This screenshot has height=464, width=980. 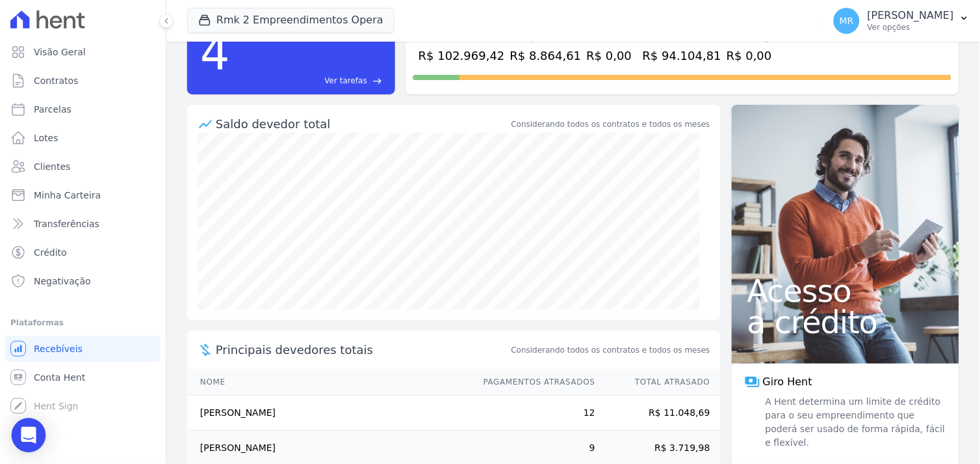 I want to click on span: Contratos, so click(x=56, y=80).